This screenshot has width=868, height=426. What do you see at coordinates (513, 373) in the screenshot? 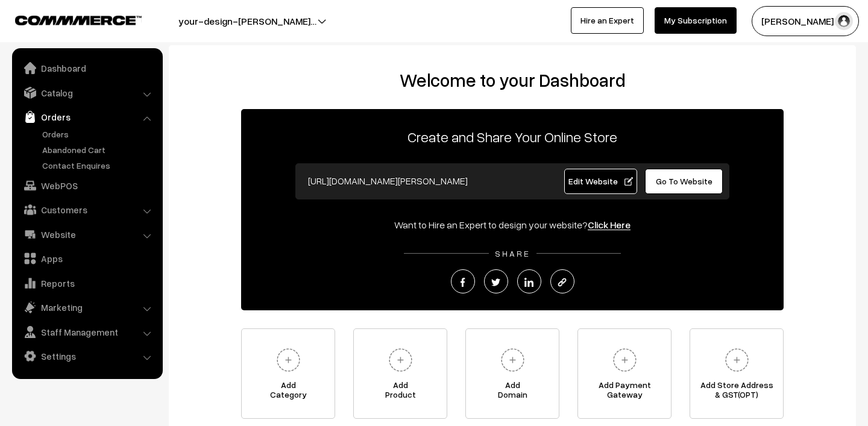
I see `a: AddDomain` at bounding box center [513, 373].